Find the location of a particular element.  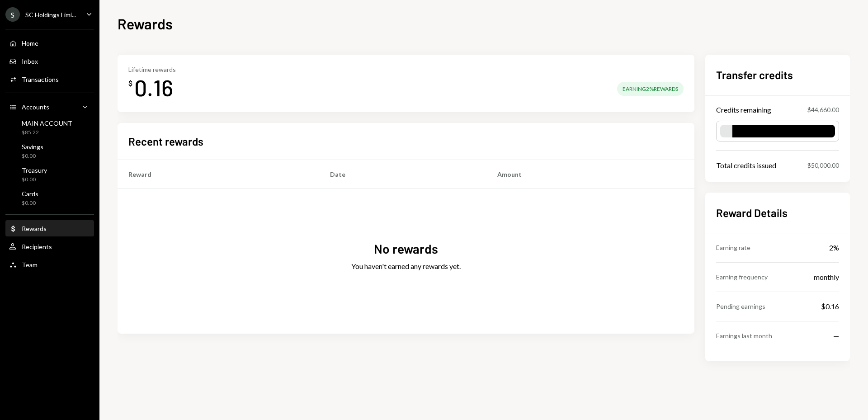

div: Earning frequency is located at coordinates (742, 276).